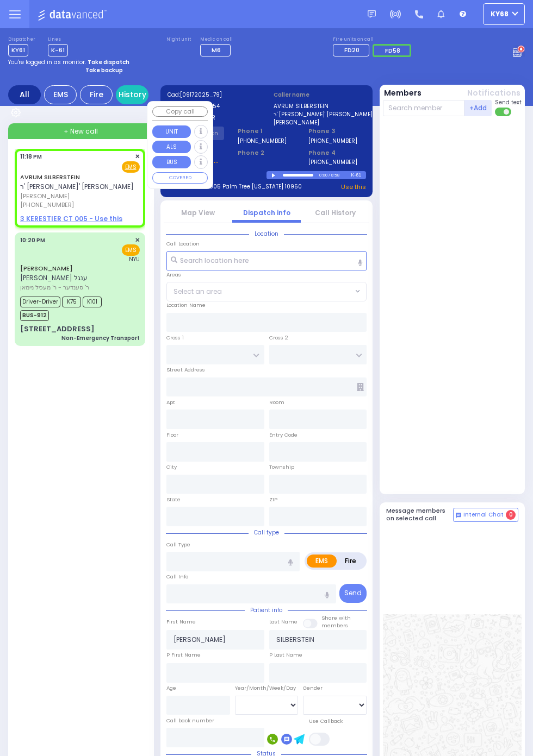 The height and width of the screenshot is (756, 533). I want to click on label: P First Name, so click(183, 655).